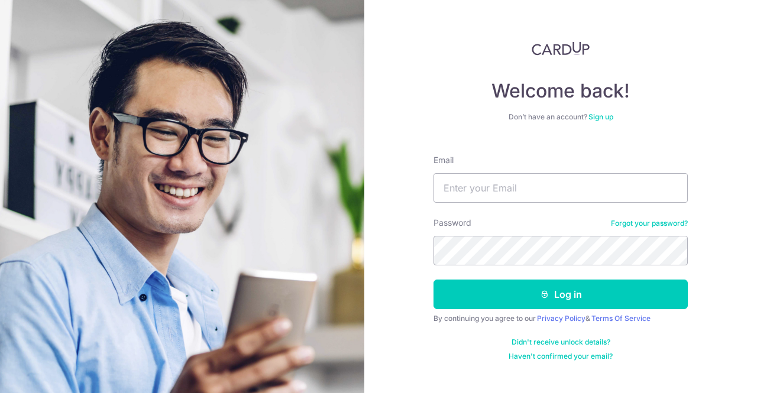  I want to click on a: Forgot your password?, so click(649, 223).